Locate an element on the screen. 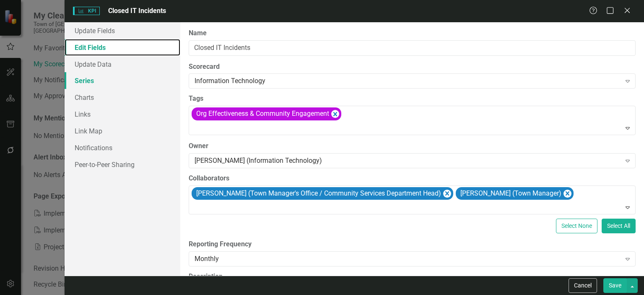 The image size is (644, 295). button: Cancel is located at coordinates (583, 285).